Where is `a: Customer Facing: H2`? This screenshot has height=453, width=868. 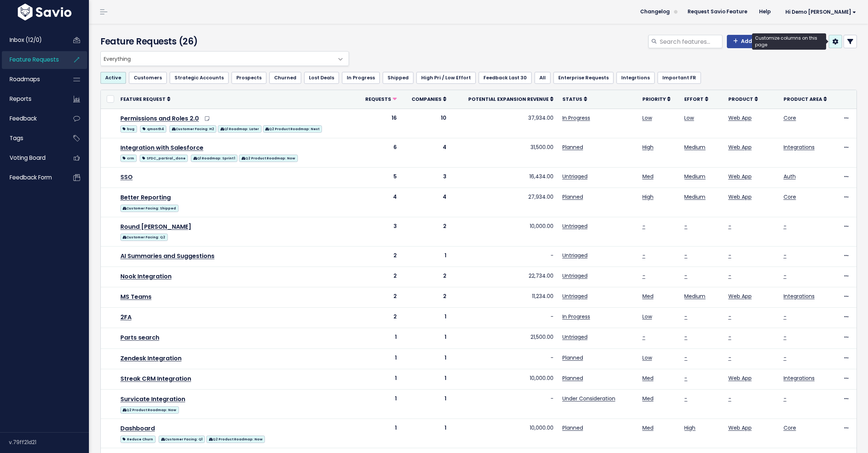 a: Customer Facing: H2 is located at coordinates (192, 128).